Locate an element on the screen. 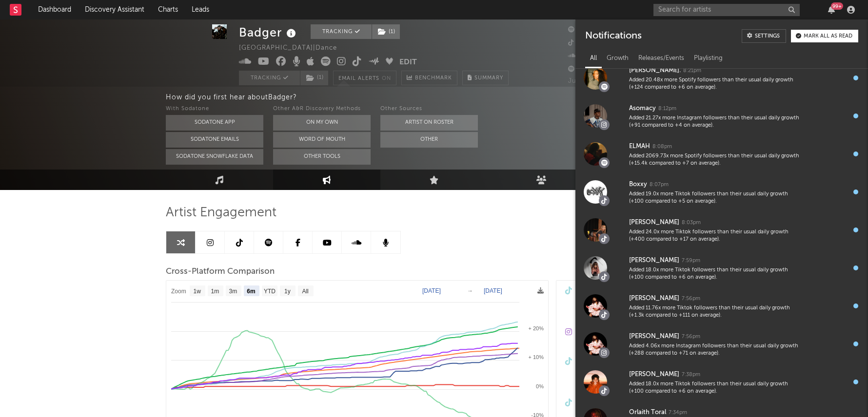  button: Sodatone Emails is located at coordinates (214, 140).